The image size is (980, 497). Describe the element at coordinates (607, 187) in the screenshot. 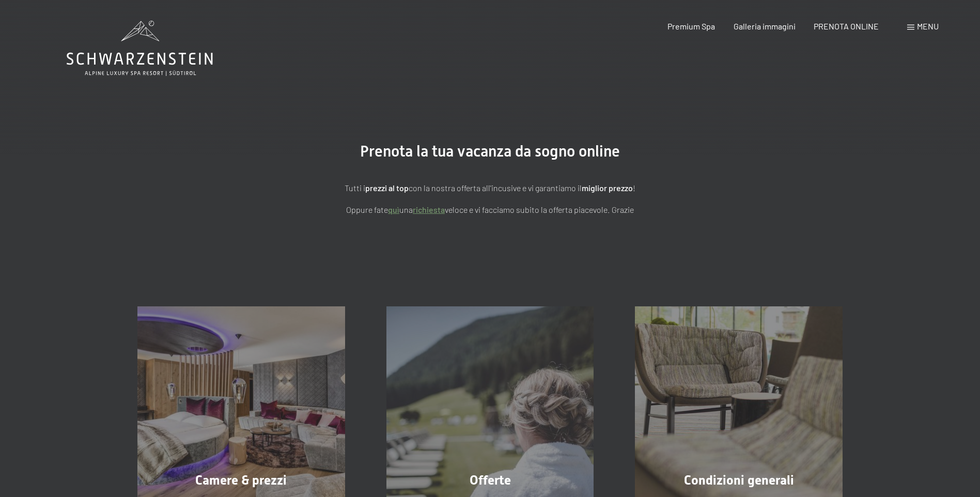

I see `strong: miglior prezzo` at that location.